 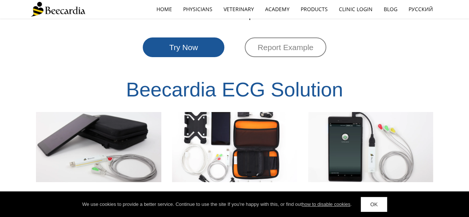 I want to click on a: Try Now, so click(x=184, y=47).